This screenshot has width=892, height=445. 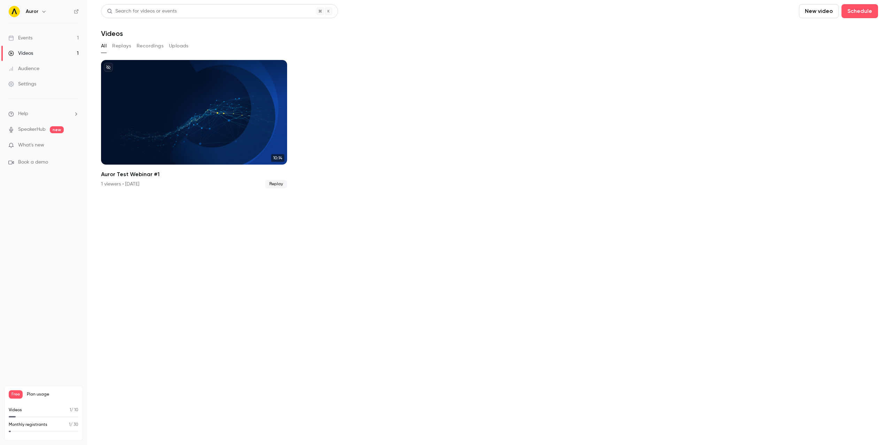 I want to click on button: All, so click(x=104, y=46).